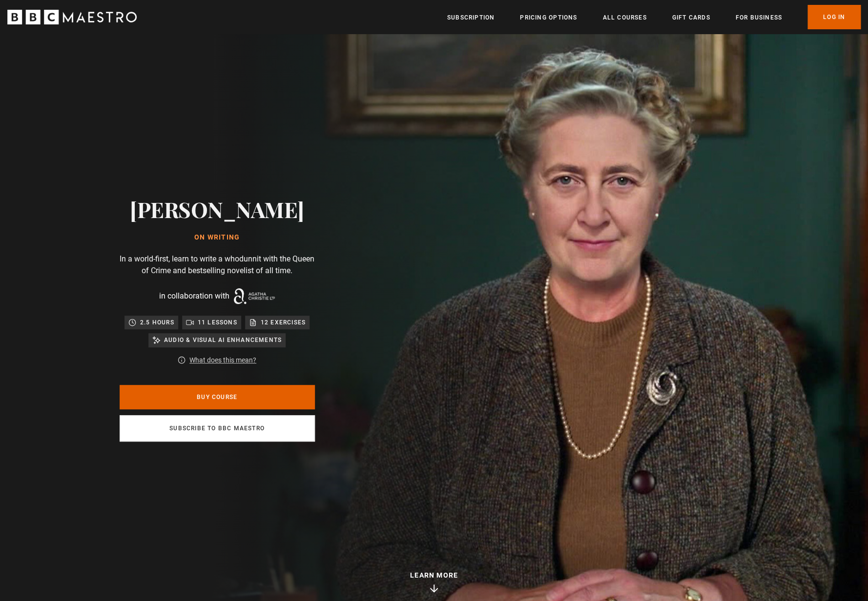  Describe the element at coordinates (548, 18) in the screenshot. I see `a: Pricing Options` at that location.